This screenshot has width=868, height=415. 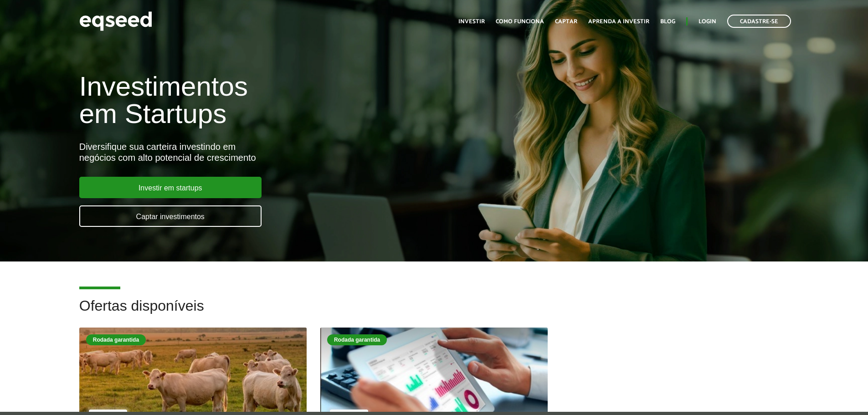 I want to click on a: Aprenda a investir, so click(x=619, y=22).